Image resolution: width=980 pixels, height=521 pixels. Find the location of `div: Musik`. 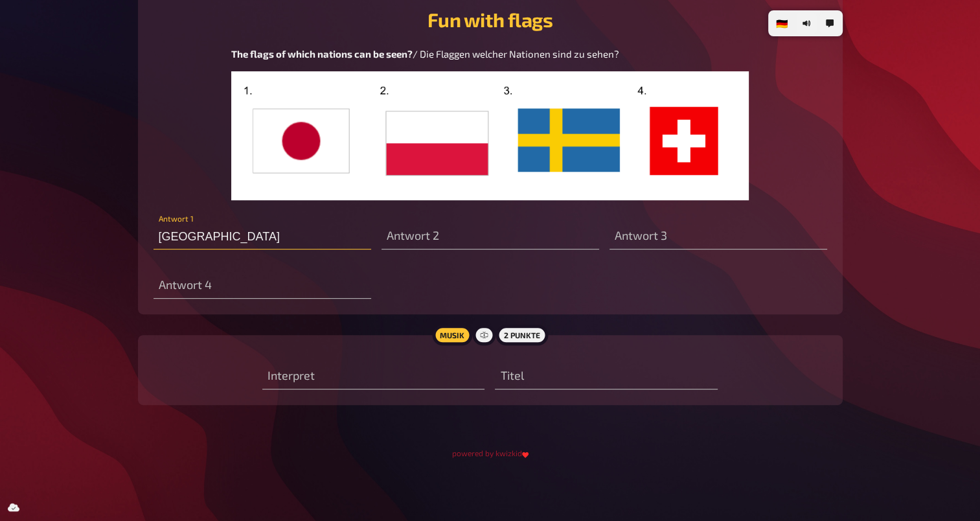

div: Musik is located at coordinates (452, 335).